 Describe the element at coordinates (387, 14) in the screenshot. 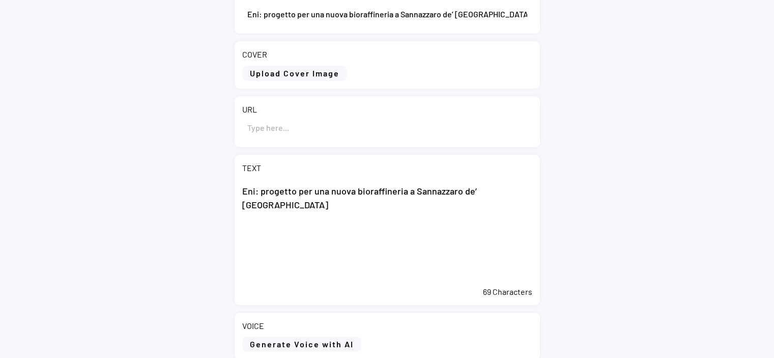

I see `input: Ex. "My great content"` at that location.